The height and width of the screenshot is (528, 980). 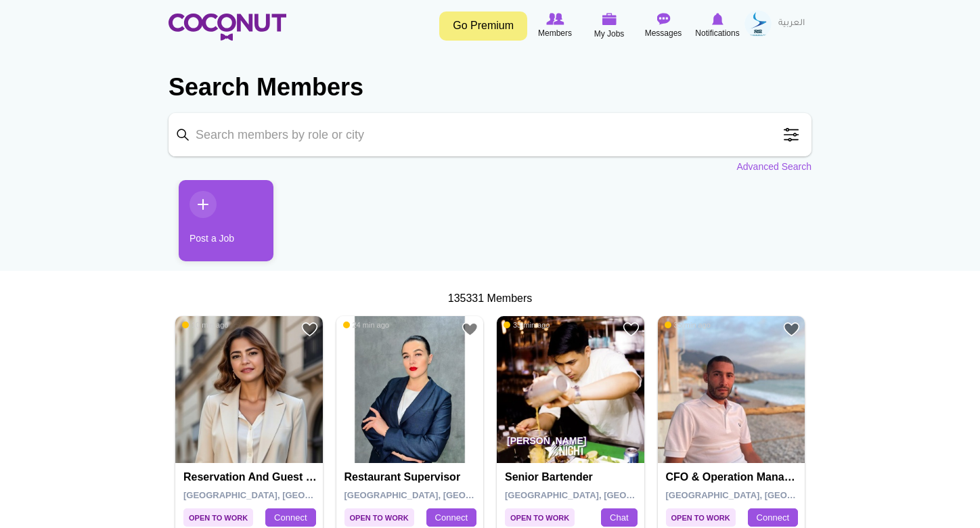 What do you see at coordinates (663, 26) in the screenshot?
I see `a: Messages Messages` at bounding box center [663, 26].